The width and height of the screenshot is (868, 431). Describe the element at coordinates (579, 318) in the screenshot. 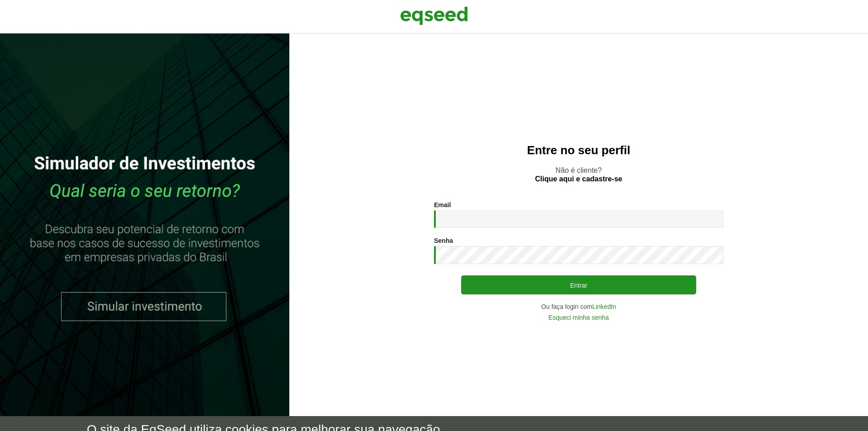

I see `a: Esqueci minha senha` at that location.